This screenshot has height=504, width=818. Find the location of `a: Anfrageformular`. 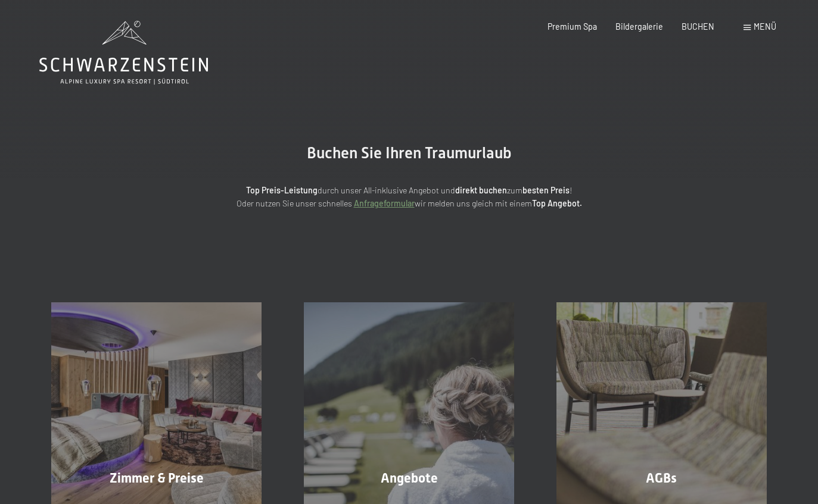

a: Anfrageformular is located at coordinates (384, 203).